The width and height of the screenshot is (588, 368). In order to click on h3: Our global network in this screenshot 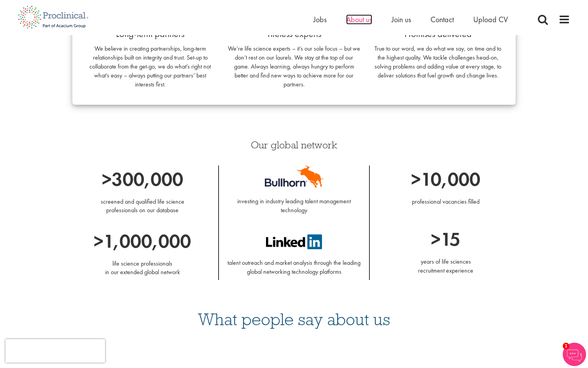, I will do `click(294, 145)`.